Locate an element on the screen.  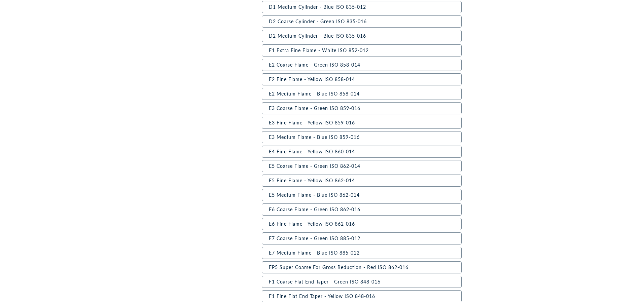
label: E5 Medium Flame - Blue ISO 862-014 is located at coordinates (362, 195).